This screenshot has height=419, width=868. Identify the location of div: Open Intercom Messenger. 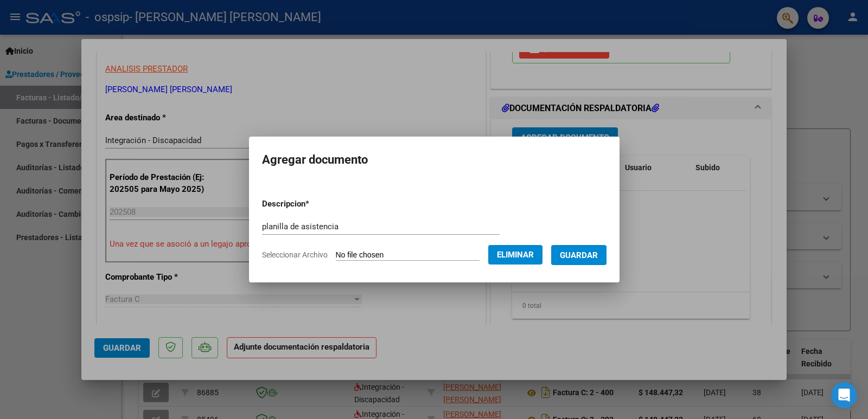
(844, 395).